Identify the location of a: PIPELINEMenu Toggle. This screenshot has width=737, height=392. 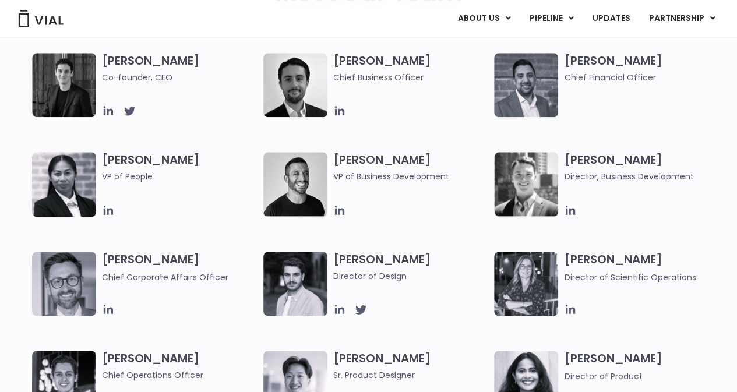
(551, 19).